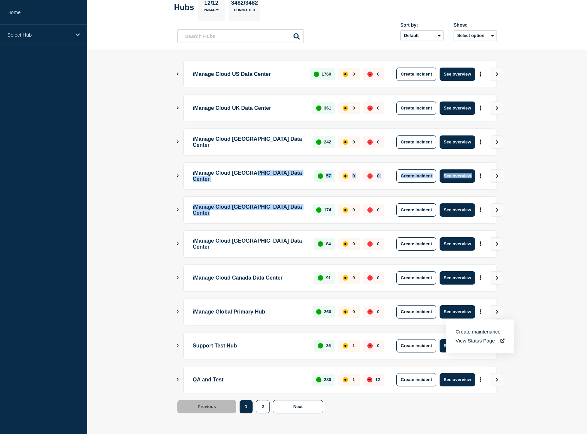 This screenshot has height=434, width=587. What do you see at coordinates (207, 406) in the screenshot?
I see `button: Previous` at bounding box center [207, 406].